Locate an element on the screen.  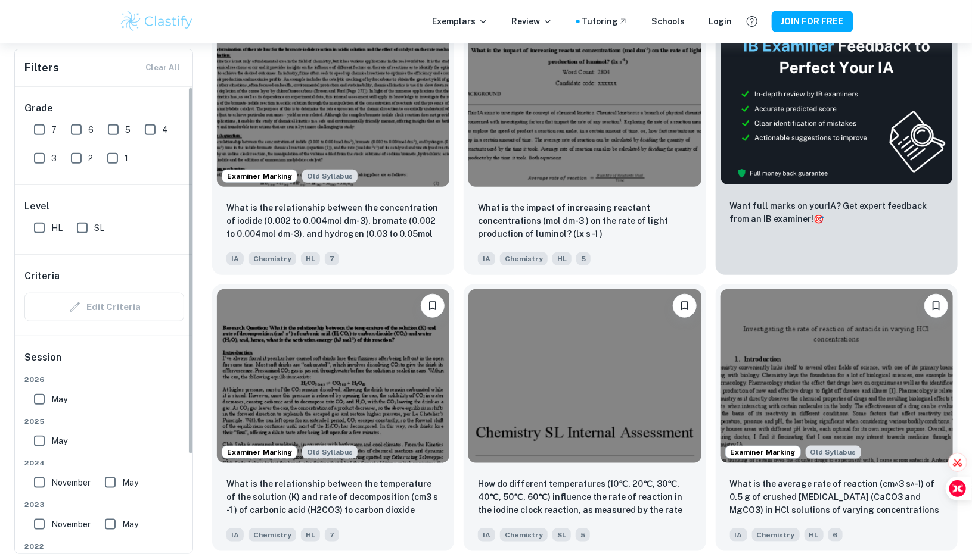
div: Login is located at coordinates (720, 22).